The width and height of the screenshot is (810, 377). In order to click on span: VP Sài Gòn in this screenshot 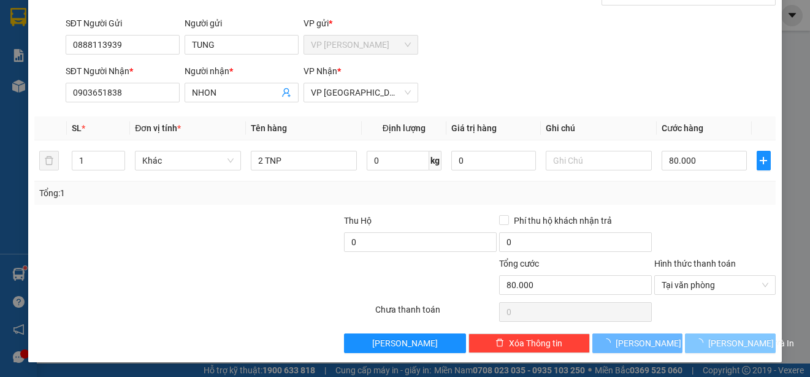, I will do `click(360, 93)`.